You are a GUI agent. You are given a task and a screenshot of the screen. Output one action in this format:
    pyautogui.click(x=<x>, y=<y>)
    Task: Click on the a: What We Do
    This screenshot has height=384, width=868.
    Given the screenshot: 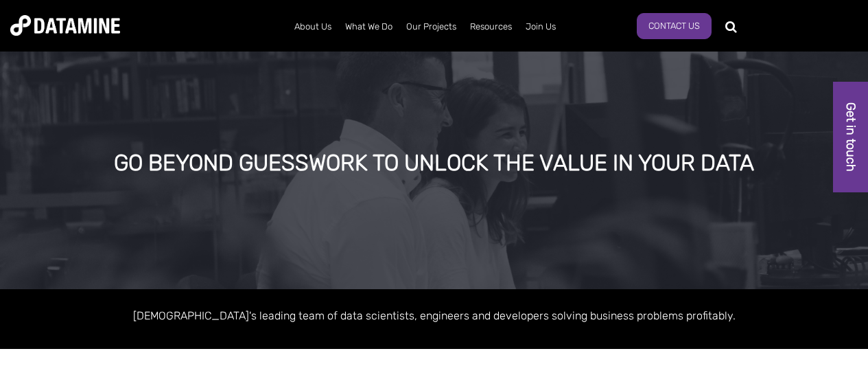 What is the action you would take?
    pyautogui.click(x=369, y=27)
    